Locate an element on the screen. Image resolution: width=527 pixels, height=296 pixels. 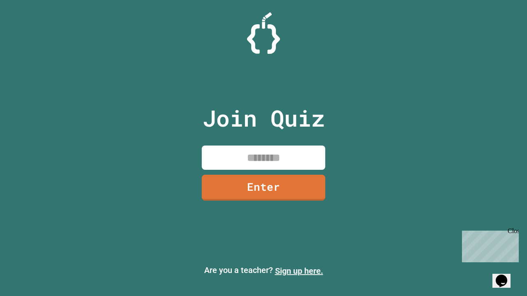
a: Enter is located at coordinates (263, 188).